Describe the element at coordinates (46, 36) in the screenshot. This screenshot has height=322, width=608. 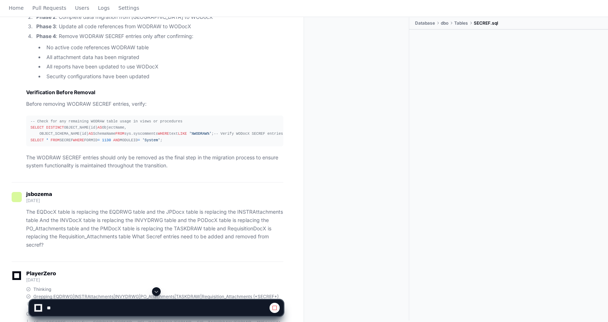
I see `strong: Phase 4` at that location.